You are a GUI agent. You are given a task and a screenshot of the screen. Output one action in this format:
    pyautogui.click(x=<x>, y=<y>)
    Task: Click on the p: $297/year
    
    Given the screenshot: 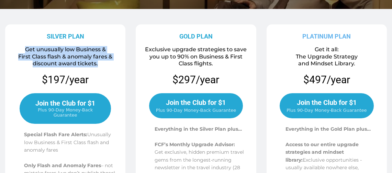 What is the action you would take?
    pyautogui.click(x=196, y=79)
    